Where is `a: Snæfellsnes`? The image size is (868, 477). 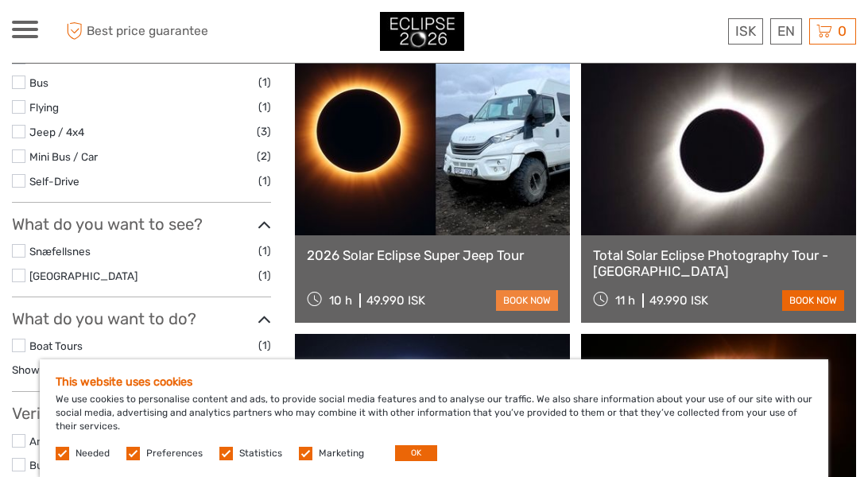 a: Snæfellsnes is located at coordinates (60, 251).